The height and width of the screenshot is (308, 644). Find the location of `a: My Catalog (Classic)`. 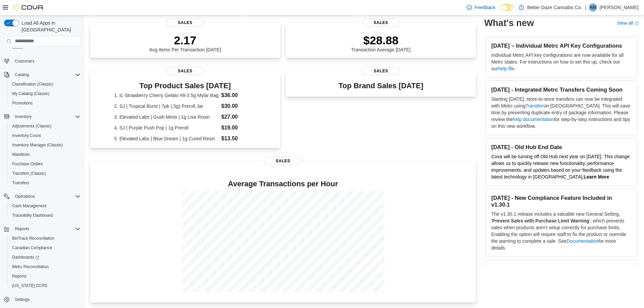

a: My Catalog (Classic) is located at coordinates (31, 94).